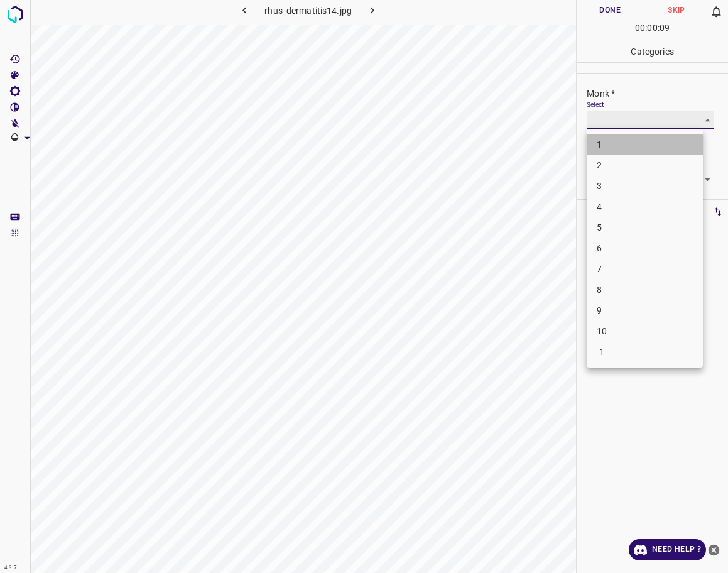 The width and height of the screenshot is (728, 573). I want to click on li: 3, so click(645, 186).